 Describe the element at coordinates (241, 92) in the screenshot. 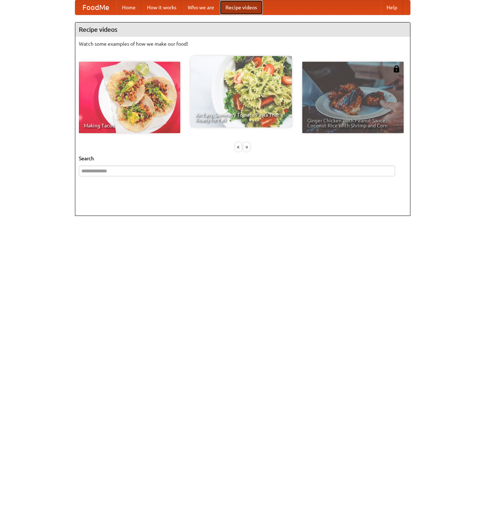

I see `a: An Easy, Summery Tomato Pasta That's Ready for Fall` at that location.